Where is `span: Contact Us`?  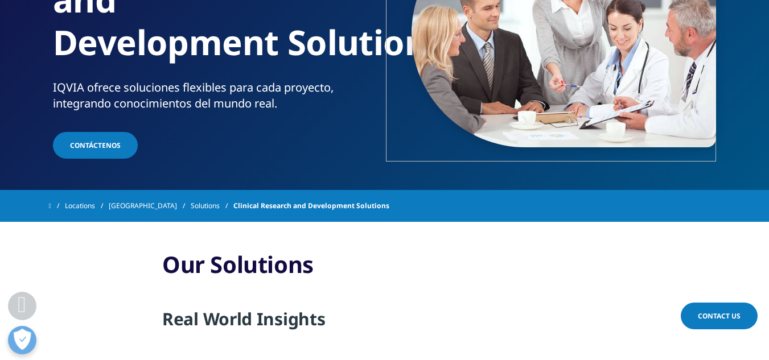 span: Contact Us is located at coordinates (719, 316).